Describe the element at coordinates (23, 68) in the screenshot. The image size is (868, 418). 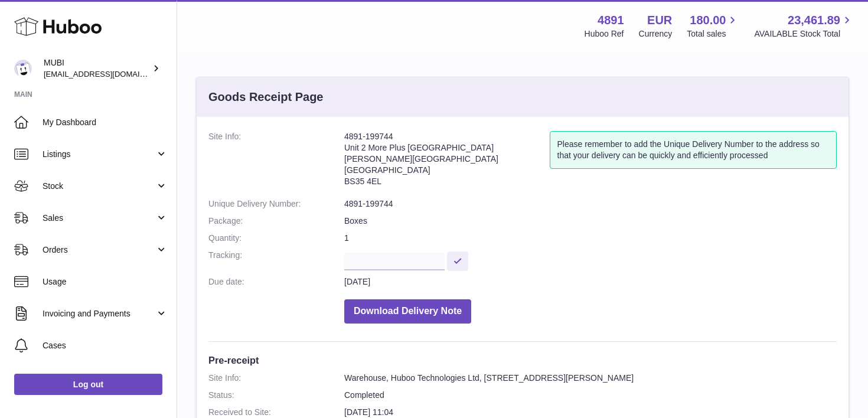
I see `img: shop@mubi.com` at that location.